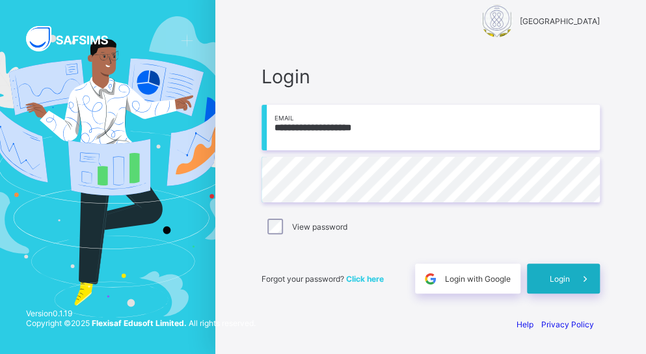 Image resolution: width=646 pixels, height=354 pixels. I want to click on a: Privacy Policy, so click(568, 324).